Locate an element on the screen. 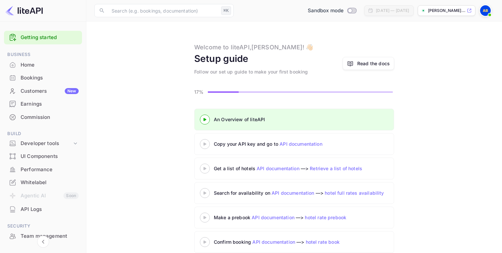 The height and width of the screenshot is (253, 502). div: An Overview of liteAPI is located at coordinates (297, 119).